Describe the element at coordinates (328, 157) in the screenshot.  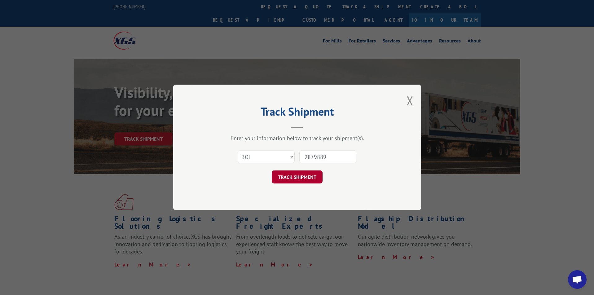
I see `input: Number(s)` at that location.